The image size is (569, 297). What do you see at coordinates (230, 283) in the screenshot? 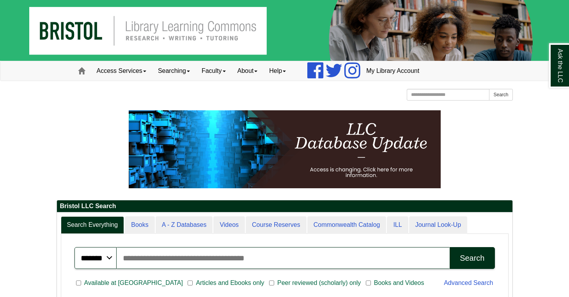
I see `span: Articles and Ebooks only` at bounding box center [230, 283].